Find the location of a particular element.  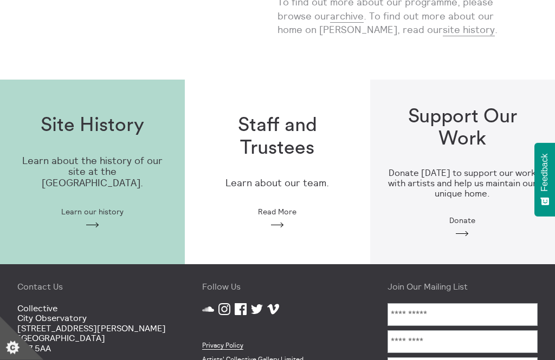

span: Learn our history is located at coordinates (92, 212).